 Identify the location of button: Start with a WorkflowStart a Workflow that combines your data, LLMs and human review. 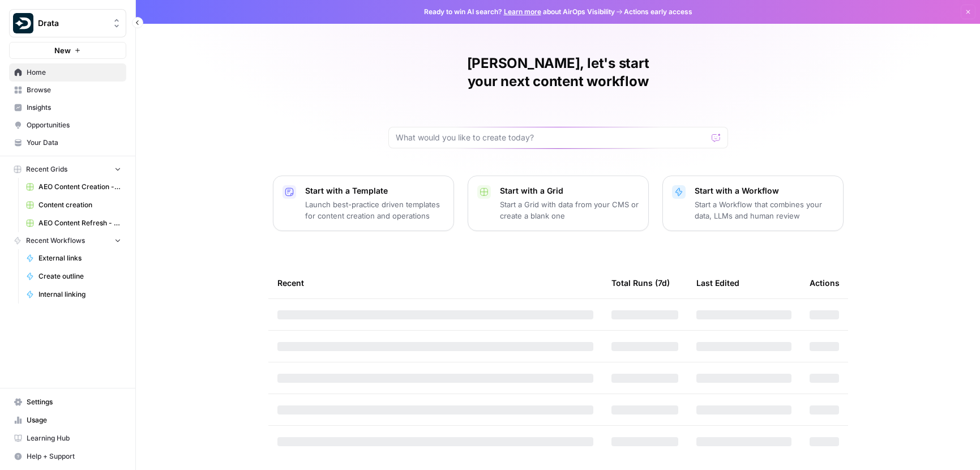
(753, 203).